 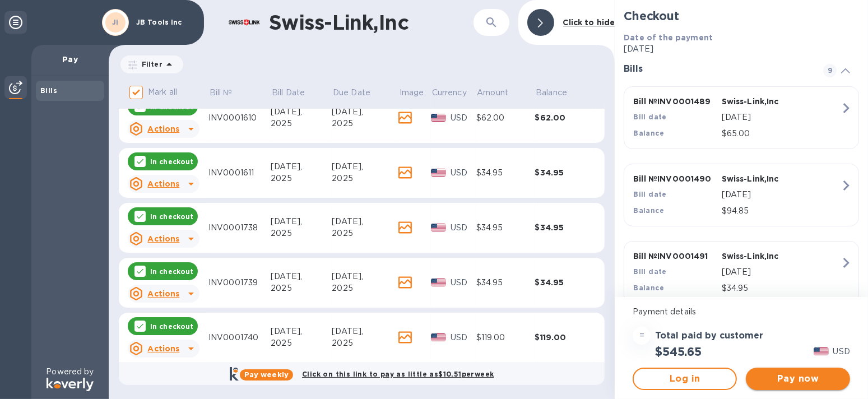 I want to click on img: Logo, so click(x=70, y=384).